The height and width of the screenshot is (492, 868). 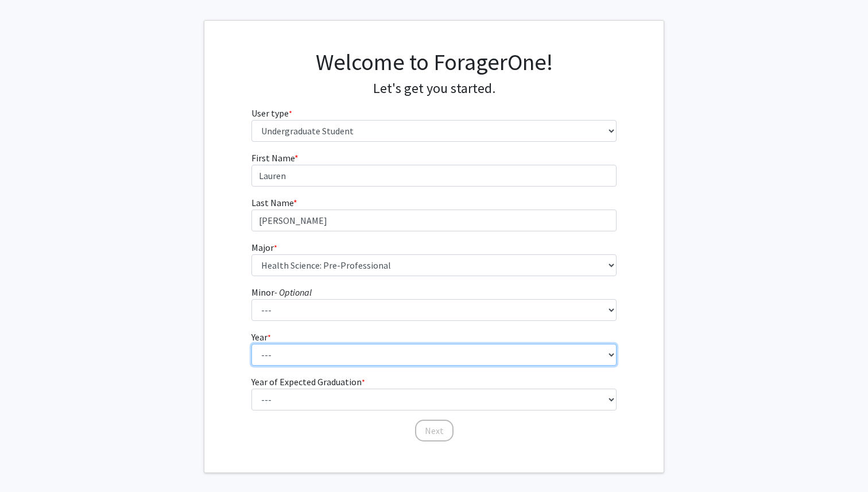 What do you see at coordinates (292, 293) in the screenshot?
I see `i: - Optional` at bounding box center [292, 293].